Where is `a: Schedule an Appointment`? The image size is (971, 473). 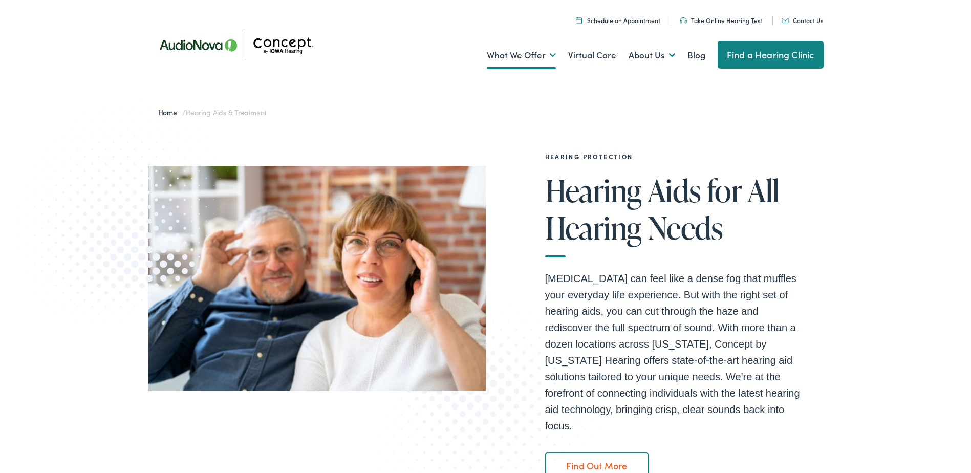
a: Schedule an Appointment is located at coordinates (618, 20).